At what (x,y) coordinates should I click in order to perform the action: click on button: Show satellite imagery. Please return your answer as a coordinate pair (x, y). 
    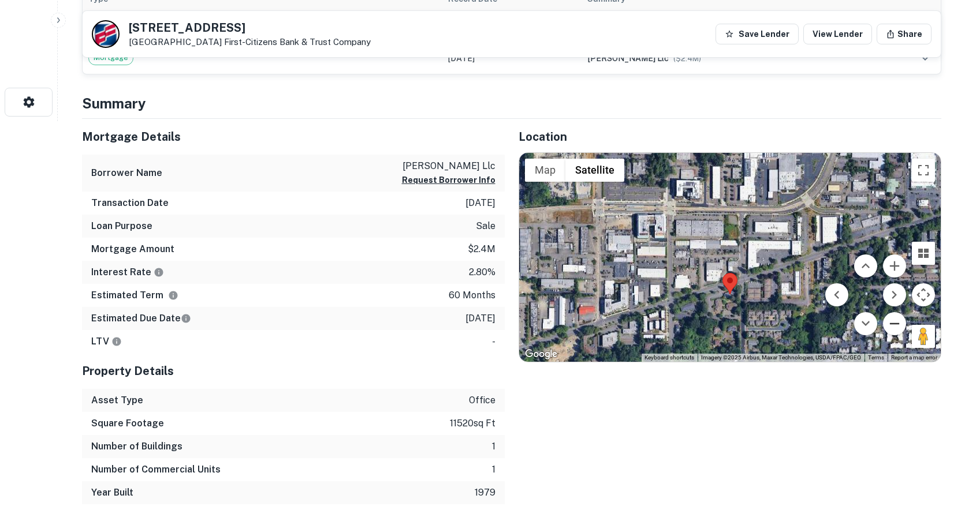
    Looking at the image, I should click on (595, 170).